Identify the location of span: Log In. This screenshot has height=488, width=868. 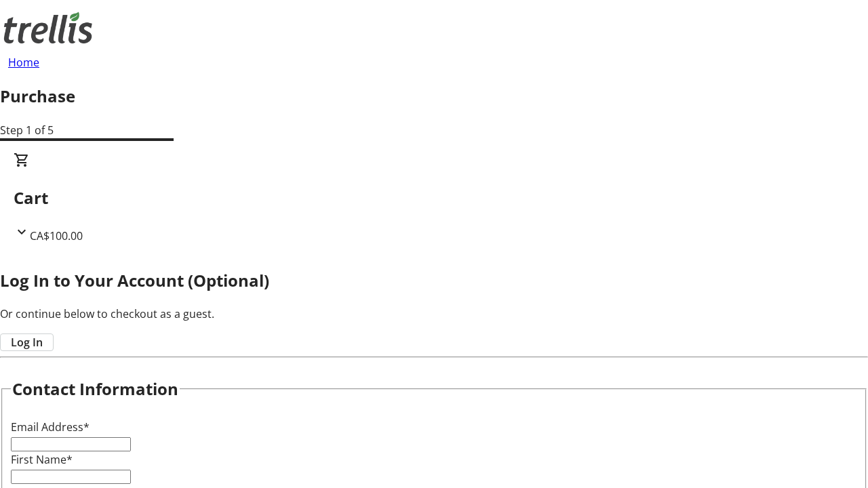
(26, 343).